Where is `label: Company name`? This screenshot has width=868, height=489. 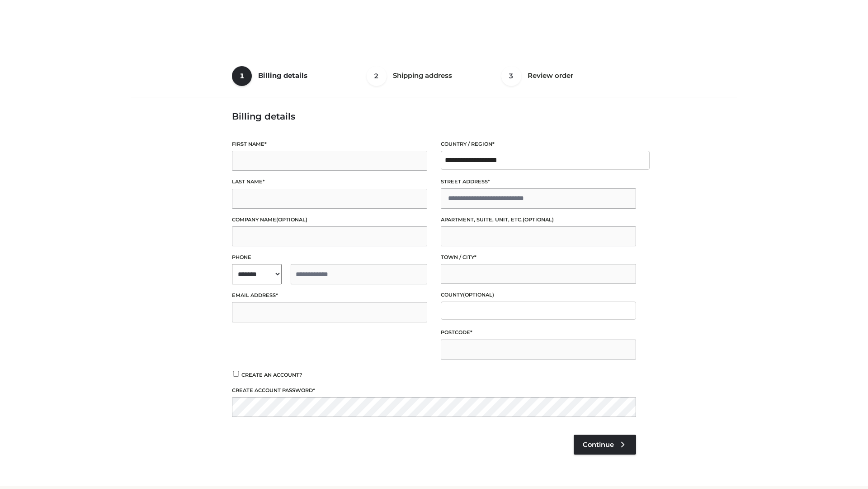 label: Company name is located at coordinates (330, 219).